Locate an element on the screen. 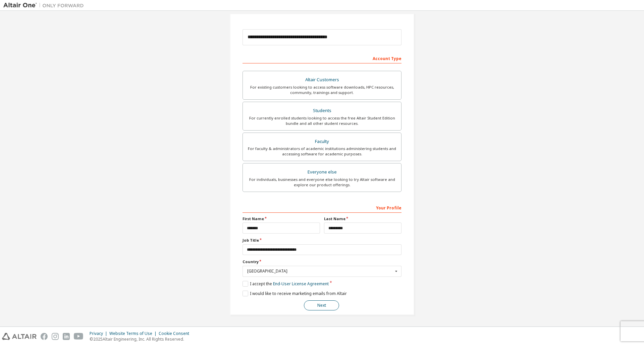 Image resolution: width=644 pixels, height=346 pixels. div: Your Profile is located at coordinates (322, 207).